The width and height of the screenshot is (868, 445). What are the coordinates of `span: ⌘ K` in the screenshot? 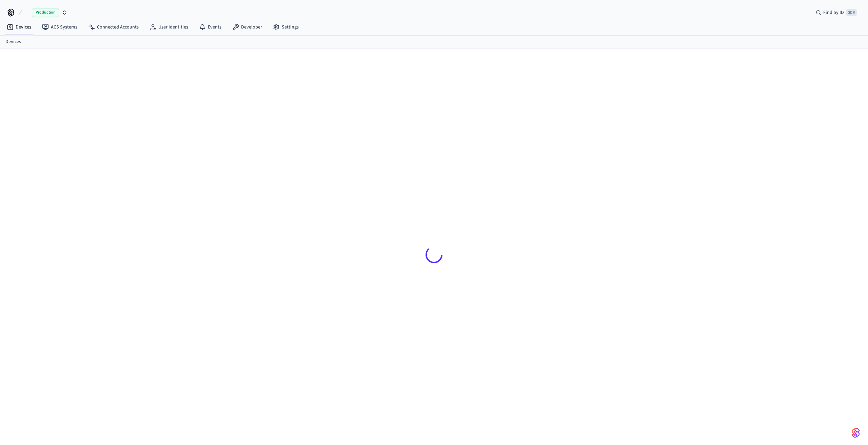 It's located at (851, 12).